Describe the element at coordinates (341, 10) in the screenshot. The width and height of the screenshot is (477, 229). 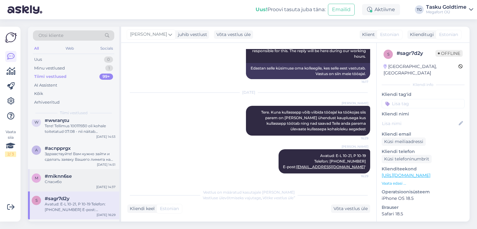
I see `button: Emailid` at that location.